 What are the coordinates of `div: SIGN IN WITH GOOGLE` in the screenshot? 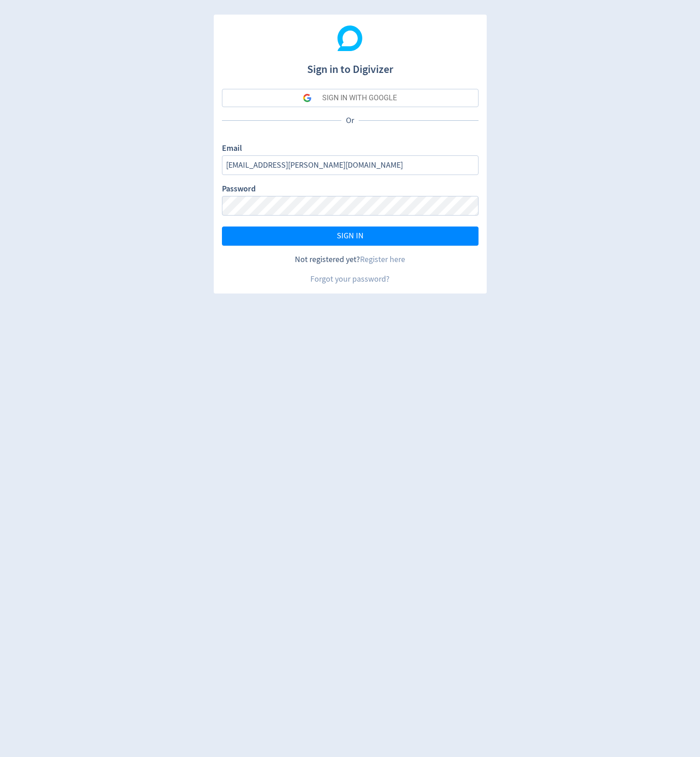 It's located at (359, 98).